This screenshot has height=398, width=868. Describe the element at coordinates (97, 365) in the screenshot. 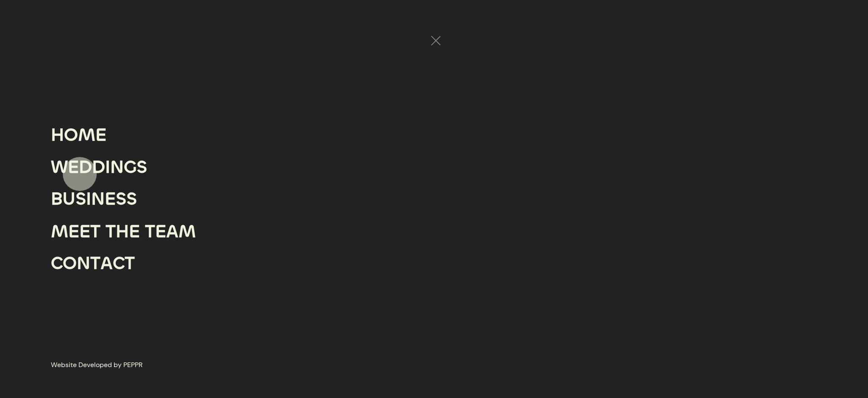

I see `div: Website Developed by PEPPR` at that location.